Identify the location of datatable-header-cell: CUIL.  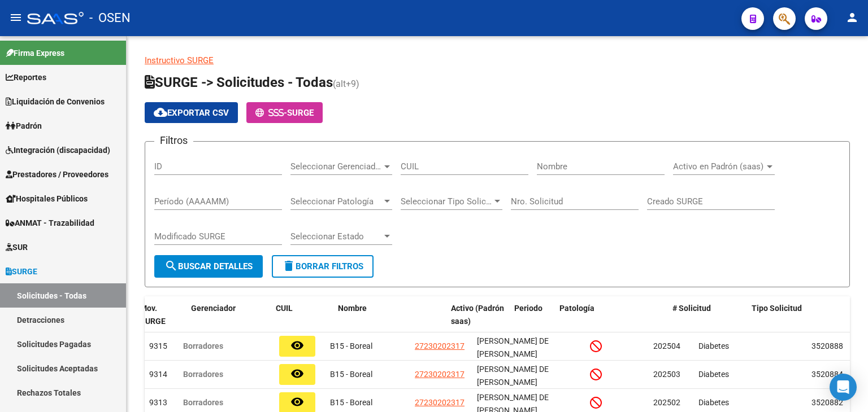
(302, 315).